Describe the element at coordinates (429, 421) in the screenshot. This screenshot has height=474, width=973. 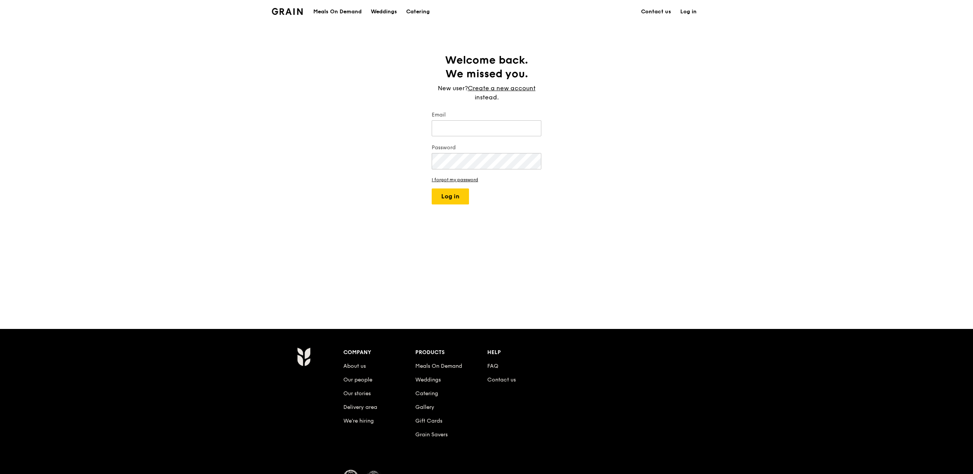
I see `a: Gift Cards` at that location.